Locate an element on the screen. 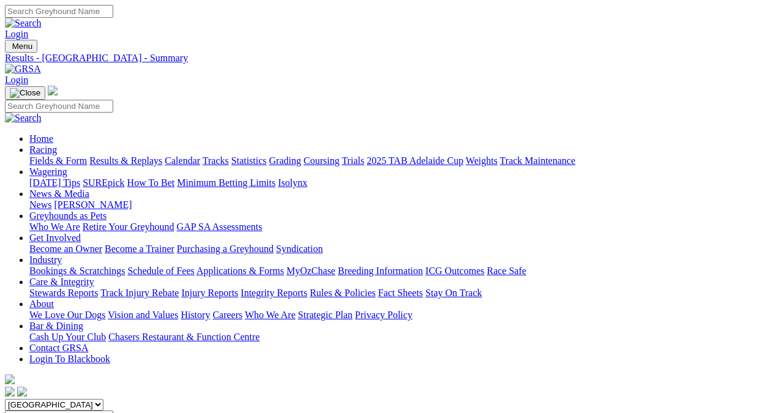 This screenshot has width=784, height=413. div: News & Media is located at coordinates (404, 205).